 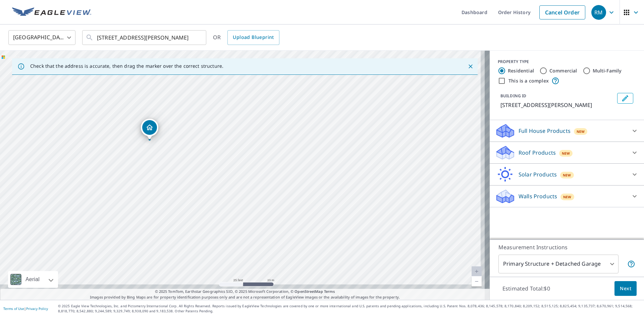 I want to click on span: Your report will include the primary structure and a detached garage if one exists., so click(x=631, y=264).